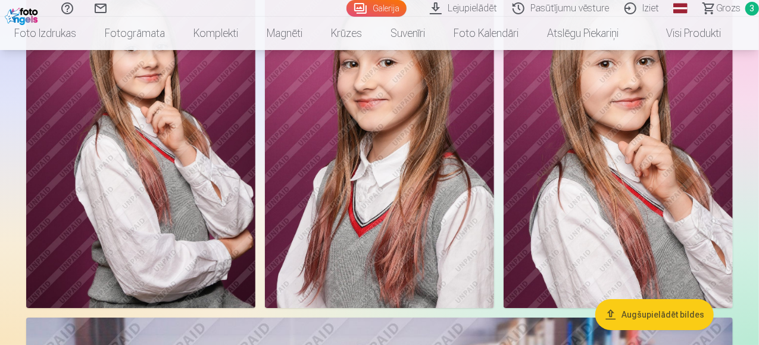  Describe the element at coordinates (486, 33) in the screenshot. I see `a: Foto kalendāri` at that location.